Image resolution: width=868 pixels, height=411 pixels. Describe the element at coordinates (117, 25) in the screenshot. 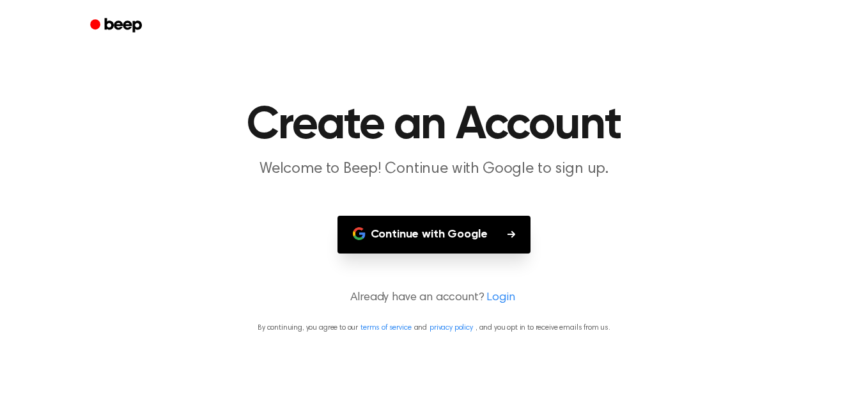

I see `a: Beep` at that location.